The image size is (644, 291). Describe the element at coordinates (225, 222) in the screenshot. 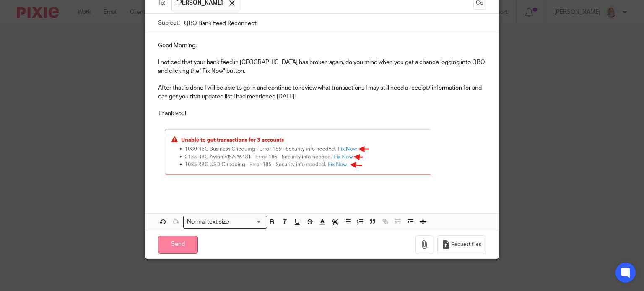

I see `div: Search for option` at that location.